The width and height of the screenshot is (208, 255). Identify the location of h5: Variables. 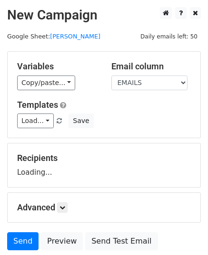
(57, 67).